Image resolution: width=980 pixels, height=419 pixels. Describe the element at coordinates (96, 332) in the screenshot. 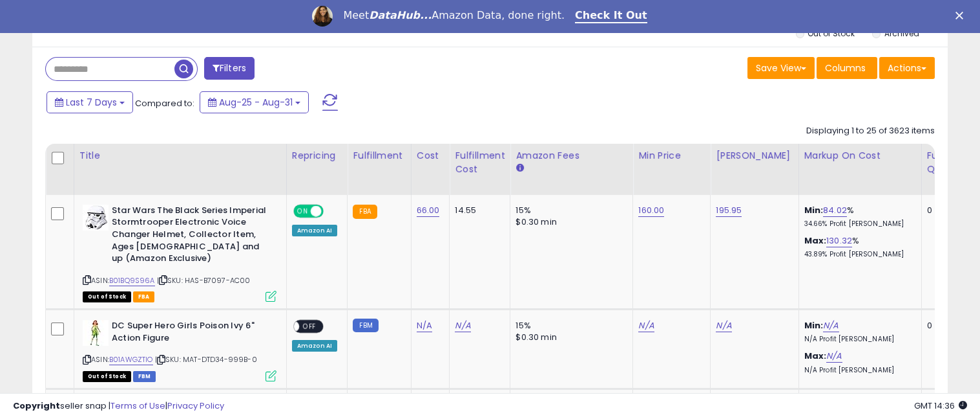

I see `img: 41Kkpy09o7L._SL40_.jpg` at that location.